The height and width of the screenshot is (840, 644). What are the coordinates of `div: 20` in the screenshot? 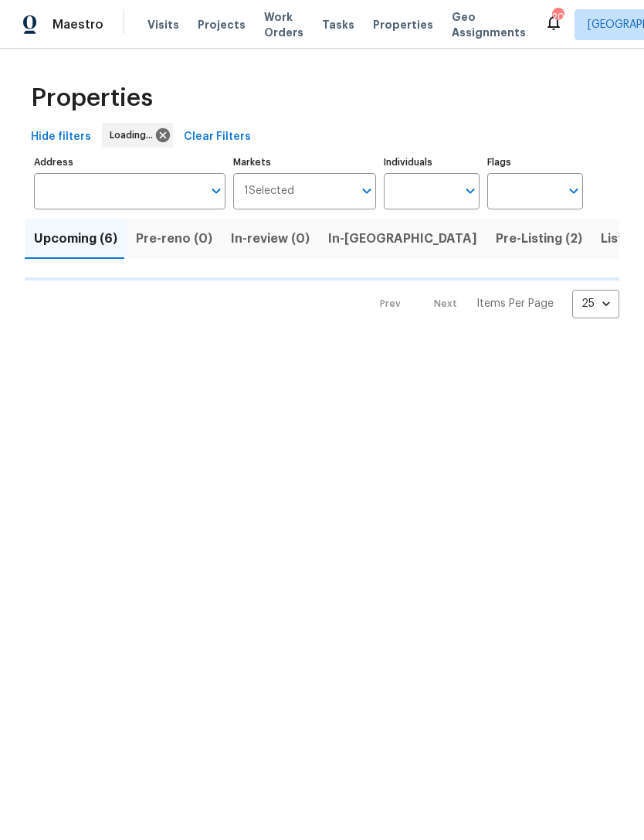 It's located at (557, 17).